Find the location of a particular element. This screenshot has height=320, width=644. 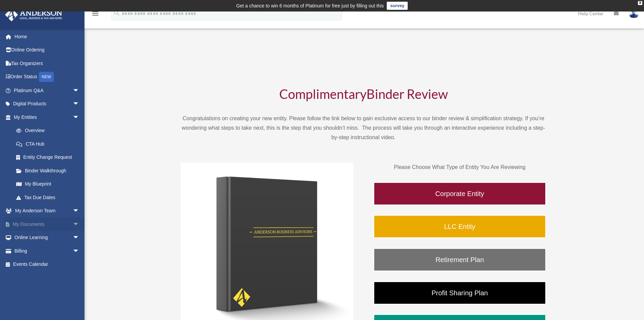

a: Retirement Plan is located at coordinates (460, 260).